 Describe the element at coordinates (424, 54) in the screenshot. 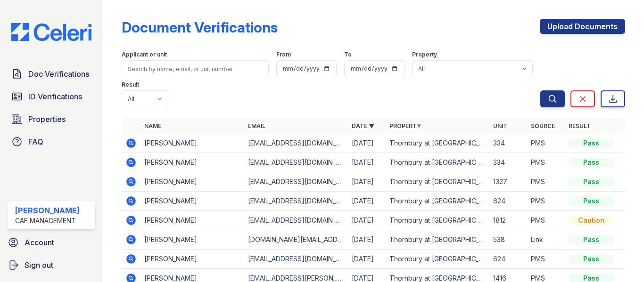

I see `label: Property` at that location.